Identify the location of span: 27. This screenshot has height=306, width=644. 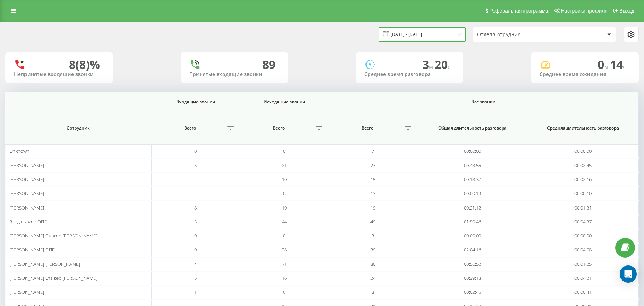
(373, 165).